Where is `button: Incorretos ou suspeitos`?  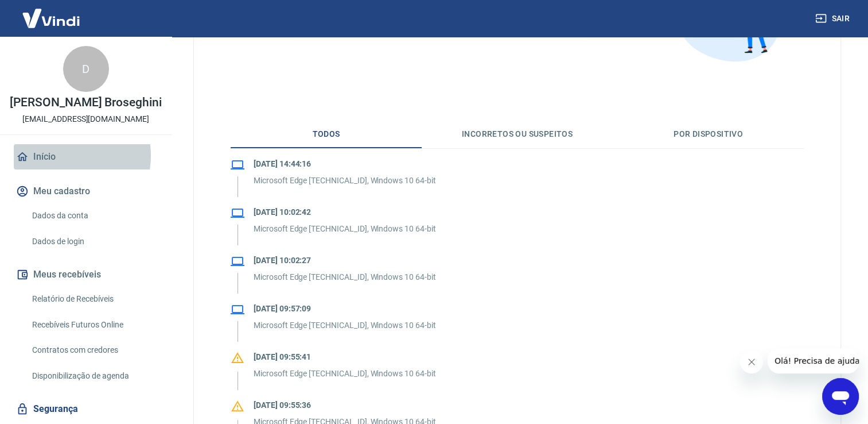
button: Incorretos ou suspeitos is located at coordinates (517, 134).